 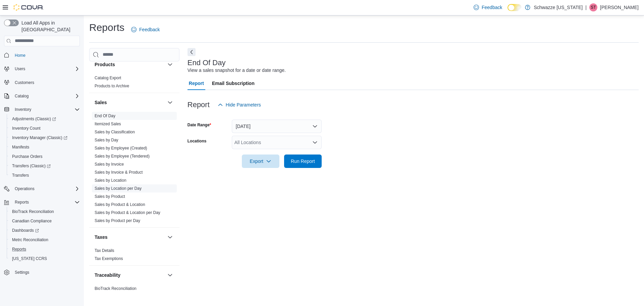 I want to click on div: Products, so click(x=134, y=83).